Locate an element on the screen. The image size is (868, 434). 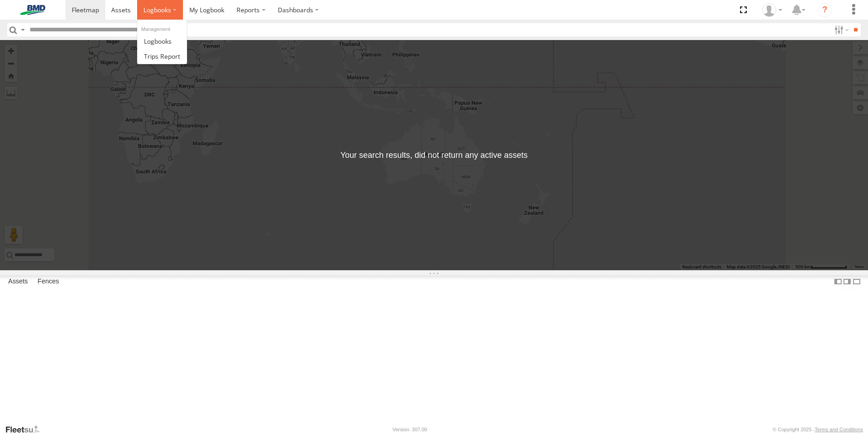
div: © Copyright 2025 - is located at coordinates (818, 429).